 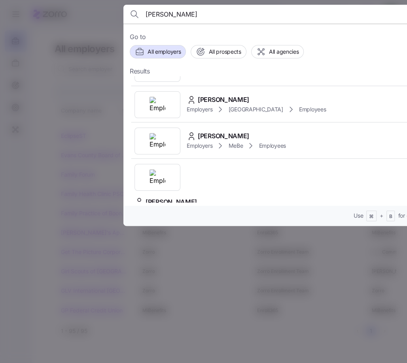 What do you see at coordinates (235, 146) in the screenshot?
I see `span: MeBe` at bounding box center [235, 146].